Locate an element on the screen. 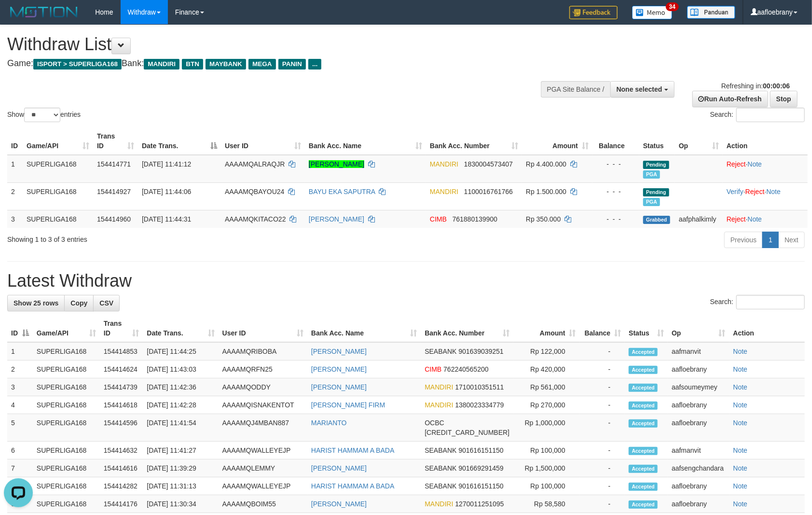 The image size is (812, 515). th: Balance: activate to sort column ascending is located at coordinates (602, 329).